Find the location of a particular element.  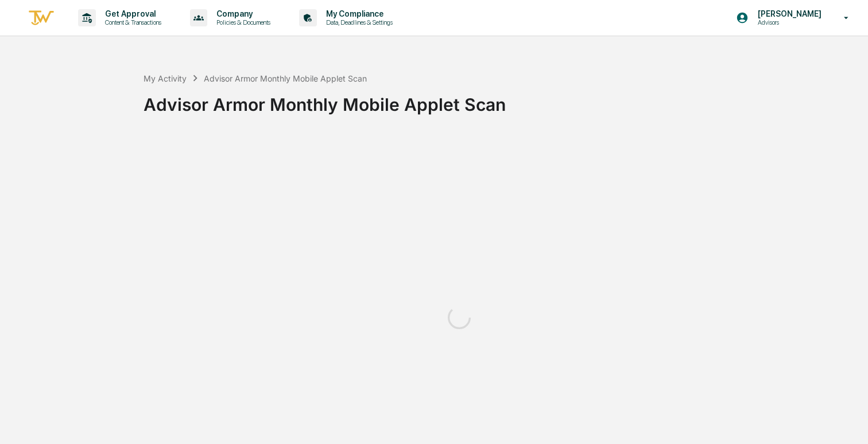

p: Advisors is located at coordinates (788, 22).